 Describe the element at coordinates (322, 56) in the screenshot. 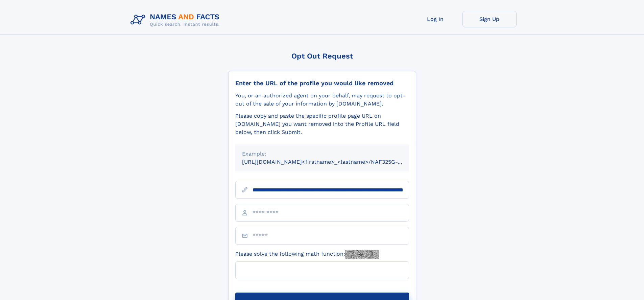

I see `div: Opt Out Request` at that location.